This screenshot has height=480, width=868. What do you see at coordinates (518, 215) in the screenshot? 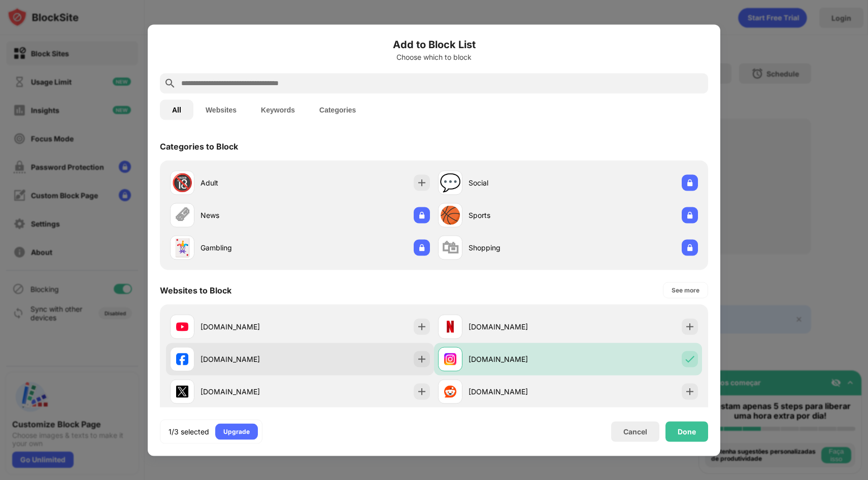
I see `div: Sports` at bounding box center [518, 215].